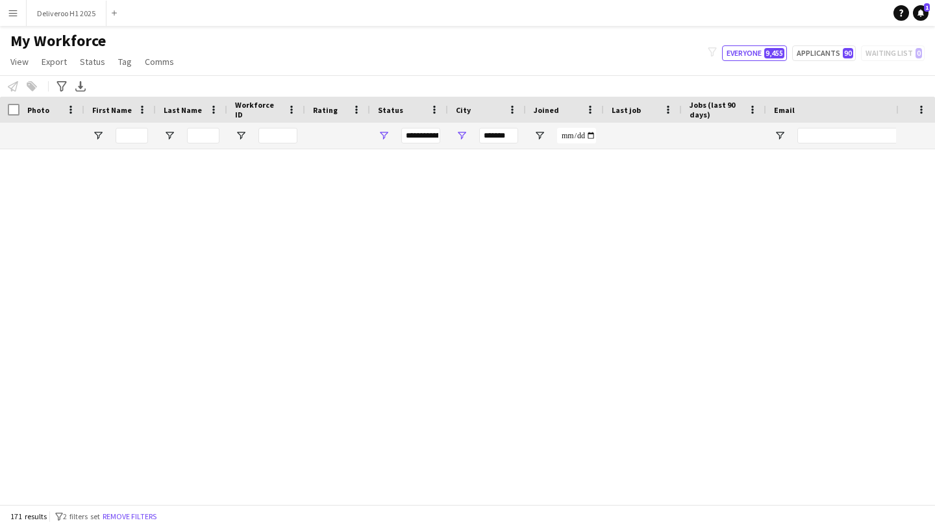 The image size is (935, 527). What do you see at coordinates (182, 110) in the screenshot?
I see `span: Last Name` at bounding box center [182, 110].